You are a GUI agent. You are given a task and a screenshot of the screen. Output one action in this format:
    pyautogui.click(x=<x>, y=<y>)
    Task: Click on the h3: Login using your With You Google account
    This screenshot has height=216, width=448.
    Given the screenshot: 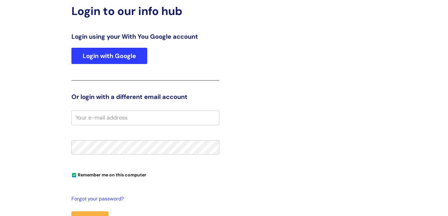 What is the action you would take?
    pyautogui.click(x=145, y=36)
    